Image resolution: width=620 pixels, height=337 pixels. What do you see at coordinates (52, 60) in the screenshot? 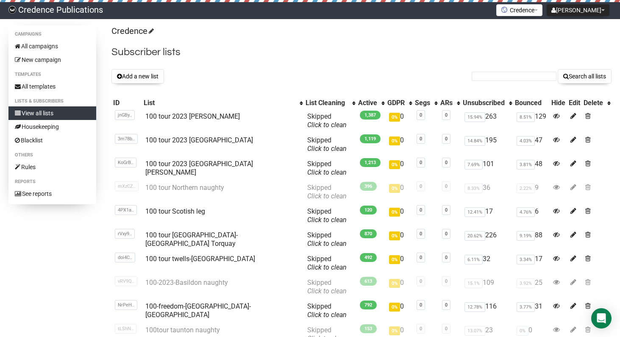
I see `a: New campaign` at bounding box center [52, 60].